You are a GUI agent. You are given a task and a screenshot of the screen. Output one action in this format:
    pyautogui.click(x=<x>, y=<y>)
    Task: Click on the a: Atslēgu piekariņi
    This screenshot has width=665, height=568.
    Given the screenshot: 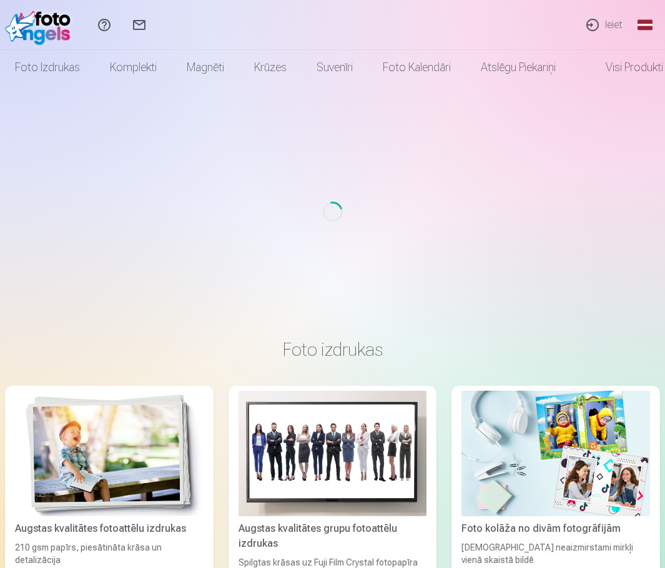 What is the action you would take?
    pyautogui.click(x=518, y=67)
    